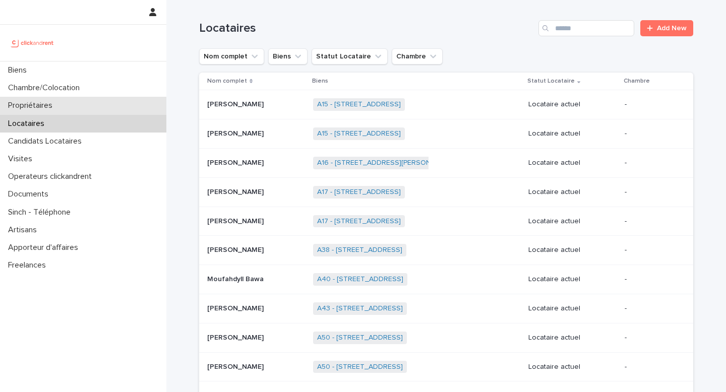 This screenshot has width=726, height=392. What do you see at coordinates (236, 278) in the screenshot?
I see `p: Moufahdyll Bawa` at bounding box center [236, 278].